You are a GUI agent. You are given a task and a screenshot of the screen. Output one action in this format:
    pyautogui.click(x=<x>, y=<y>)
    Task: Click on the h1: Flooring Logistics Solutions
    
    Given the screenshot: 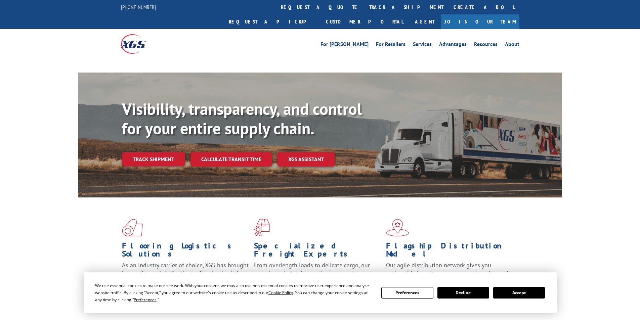 What is the action you would take?
    pyautogui.click(x=186, y=252)
    